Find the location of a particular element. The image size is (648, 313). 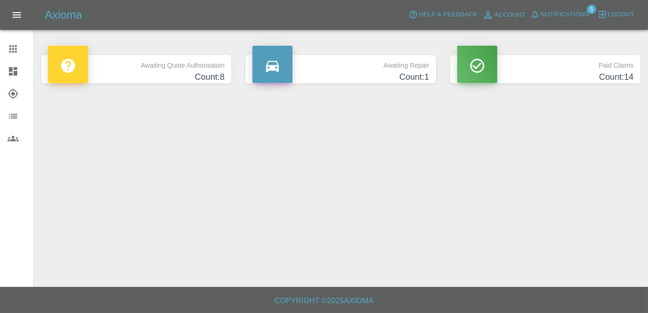

a: Paid ClaimsCount:14 is located at coordinates (545, 69).